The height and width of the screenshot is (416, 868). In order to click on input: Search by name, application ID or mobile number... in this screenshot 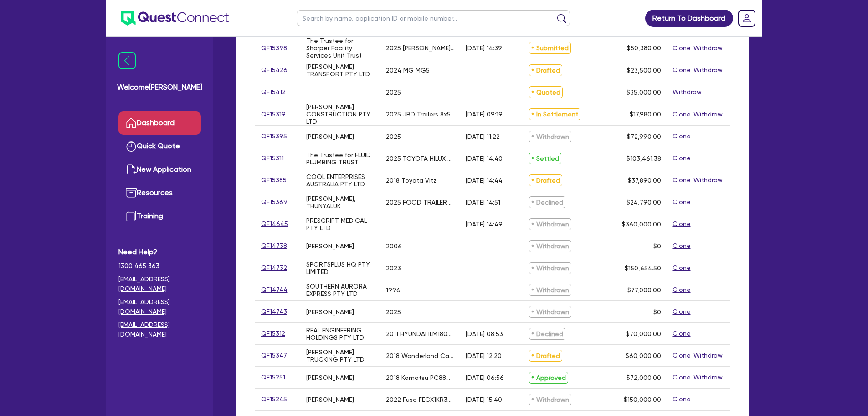, I will do `click(434, 18)`.